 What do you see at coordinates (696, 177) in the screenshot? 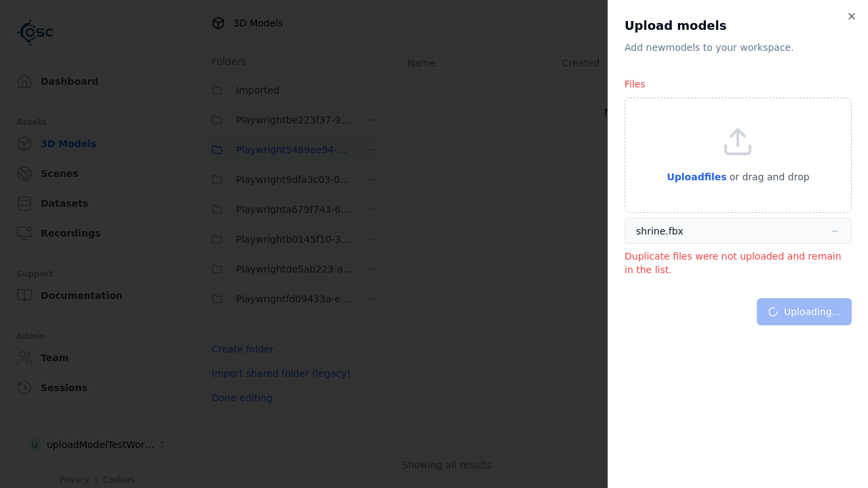
I see `span: Upload files` at bounding box center [696, 177].